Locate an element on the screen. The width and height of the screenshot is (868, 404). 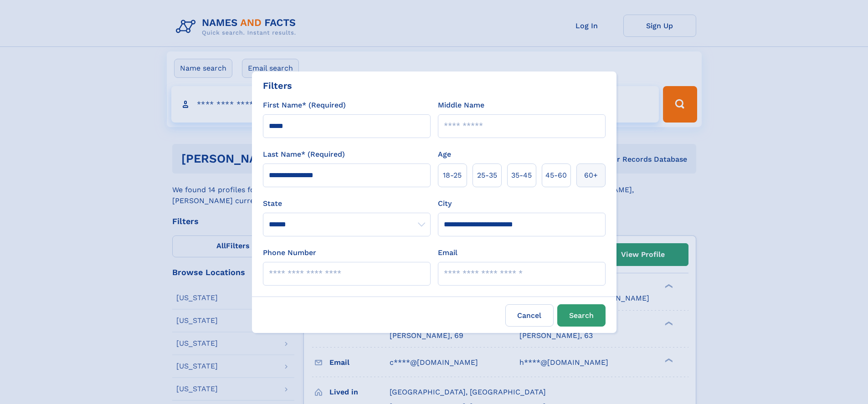
span: 60+ is located at coordinates (591, 175).